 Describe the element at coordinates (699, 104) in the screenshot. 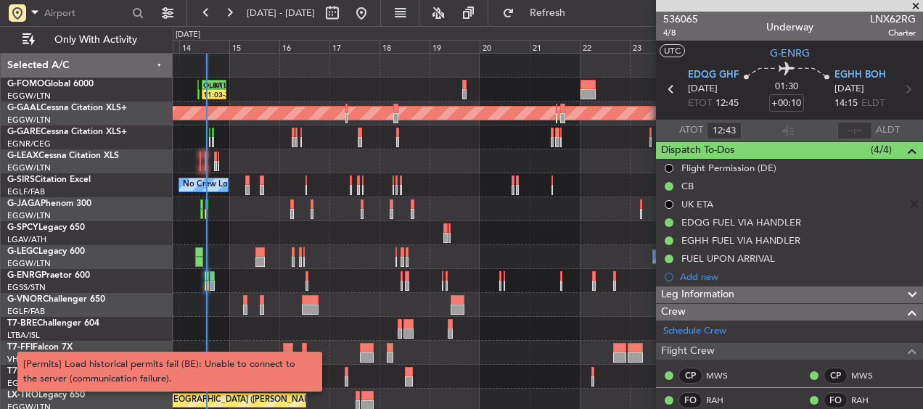

I see `span: ETOT` at that location.